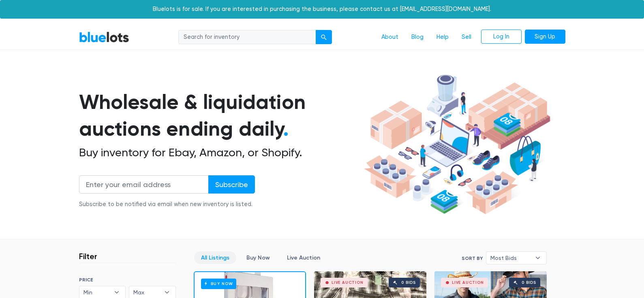  Describe the element at coordinates (247, 37) in the screenshot. I see `input: Search for inventory` at that location.